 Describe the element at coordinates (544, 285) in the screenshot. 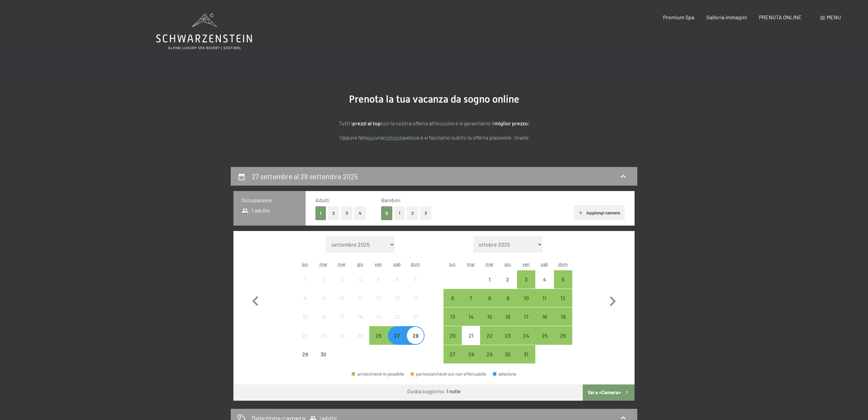

I see `div: 4` at that location.